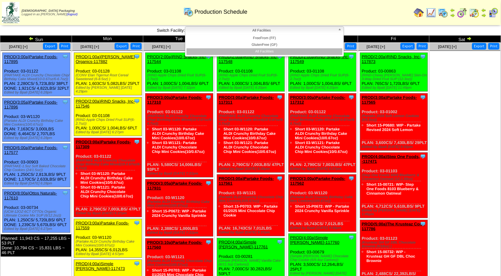 Image resolution: width=501 pixels, height=276 pixels. Describe the element at coordinates (179, 136) in the screenshot. I see `div: Product: 03-01122 PLAN: 5,580CS / 14,006LBS / 93PLT` at that location.